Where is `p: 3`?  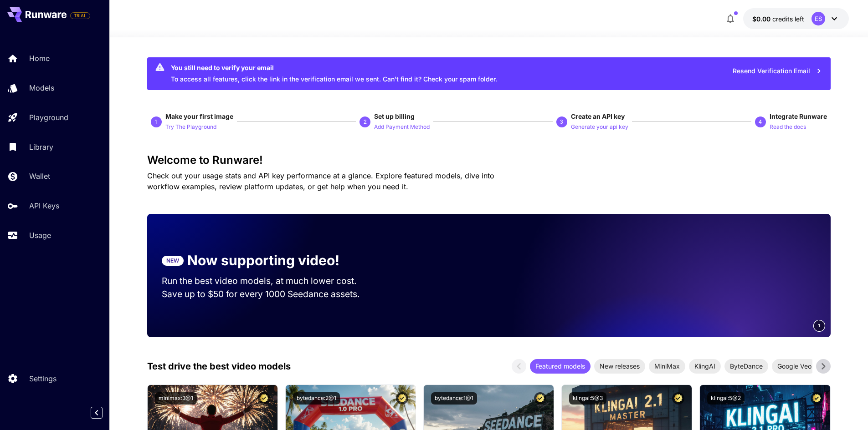
p: 3 is located at coordinates (562, 122).